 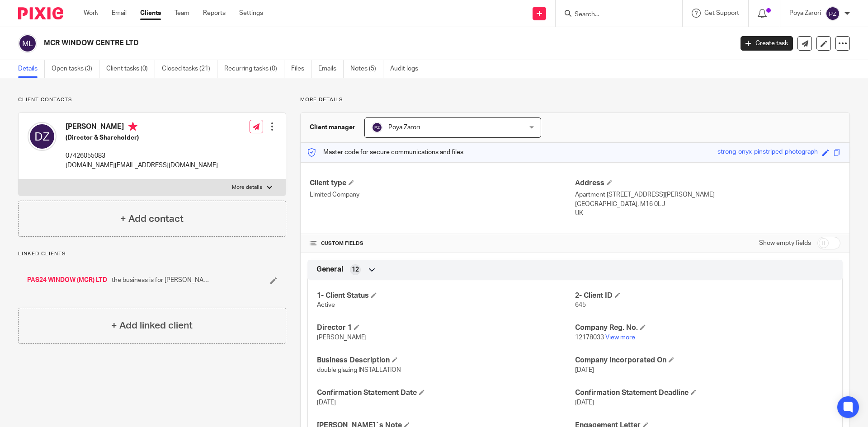 What do you see at coordinates (805, 13) in the screenshot?
I see `p: Poya Zarori` at bounding box center [805, 13].